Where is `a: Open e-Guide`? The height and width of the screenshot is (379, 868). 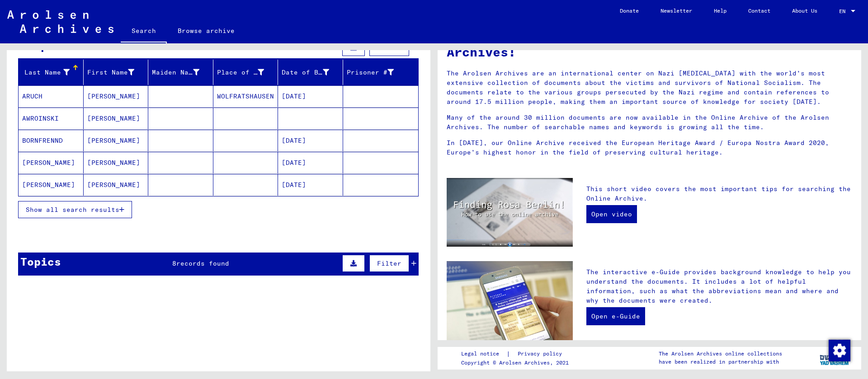
a: Open e-Guide is located at coordinates (615, 316).